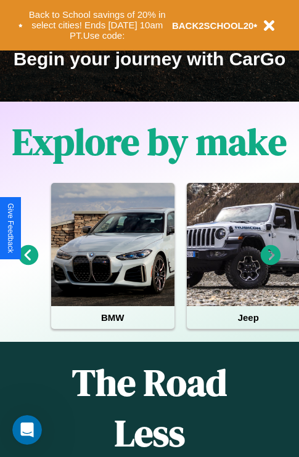  Describe the element at coordinates (113, 317) in the screenshot. I see `h4: BMW` at that location.